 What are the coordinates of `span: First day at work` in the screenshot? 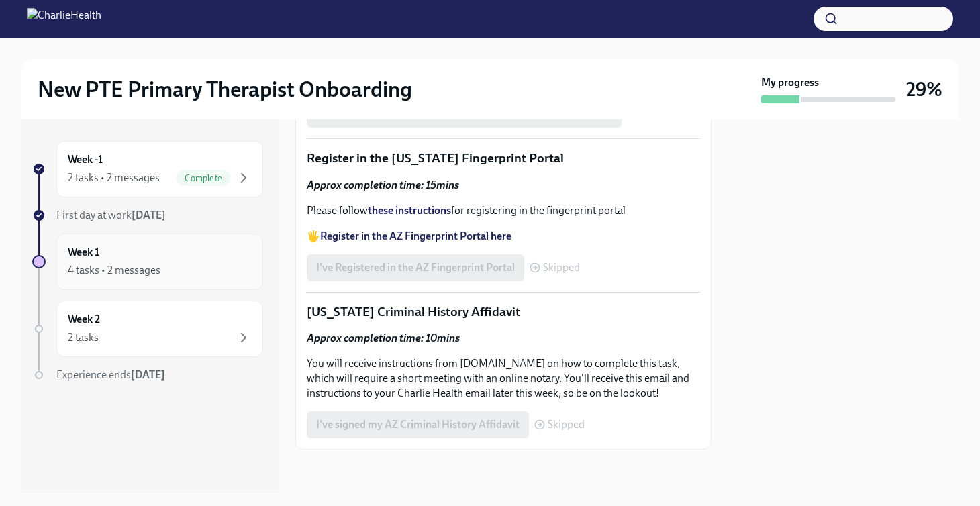 It's located at (111, 215).